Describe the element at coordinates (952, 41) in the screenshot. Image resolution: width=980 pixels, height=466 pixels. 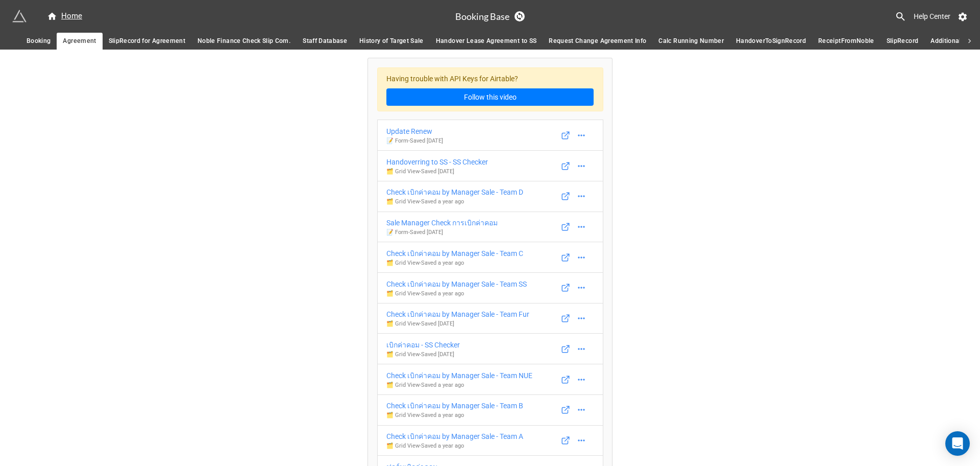
I see `span: Additional Doc` at that location.